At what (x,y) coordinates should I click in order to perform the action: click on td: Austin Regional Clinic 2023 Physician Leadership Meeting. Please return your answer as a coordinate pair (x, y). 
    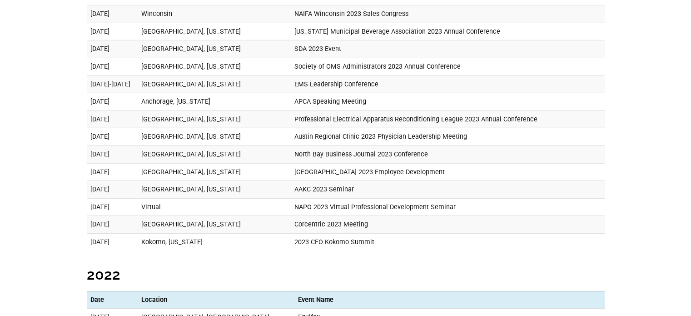
    Looking at the image, I should click on (447, 137).